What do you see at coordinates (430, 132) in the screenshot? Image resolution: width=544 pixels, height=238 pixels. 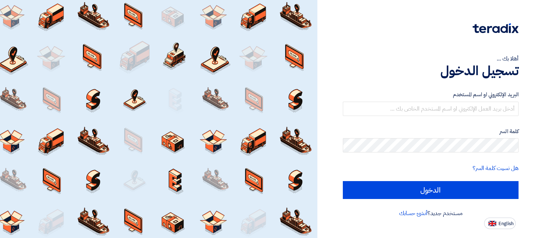 I see `label: كلمة السر` at bounding box center [430, 132].